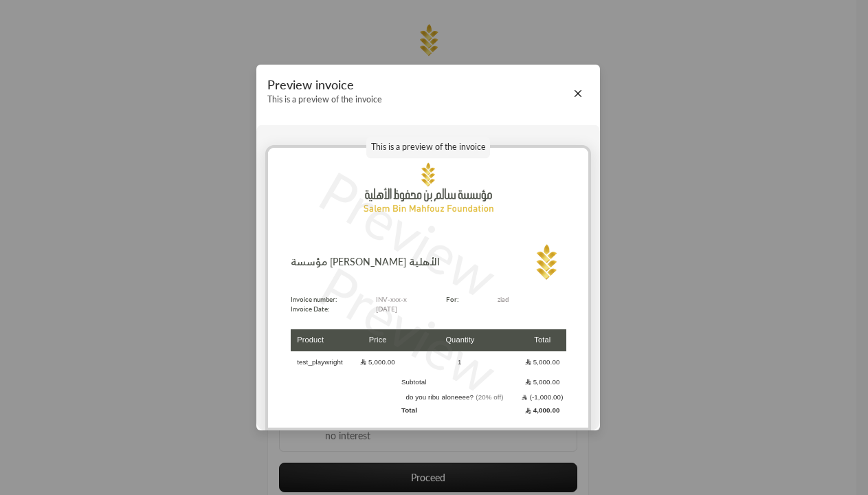 Image resolution: width=868 pixels, height=495 pixels. Describe the element at coordinates (532, 299) in the screenshot. I see `p: ziad` at that location.